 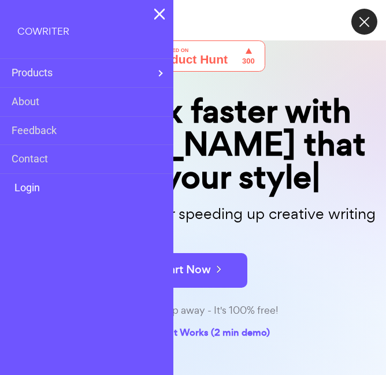 I want to click on h6: COWRITER, so click(x=43, y=31).